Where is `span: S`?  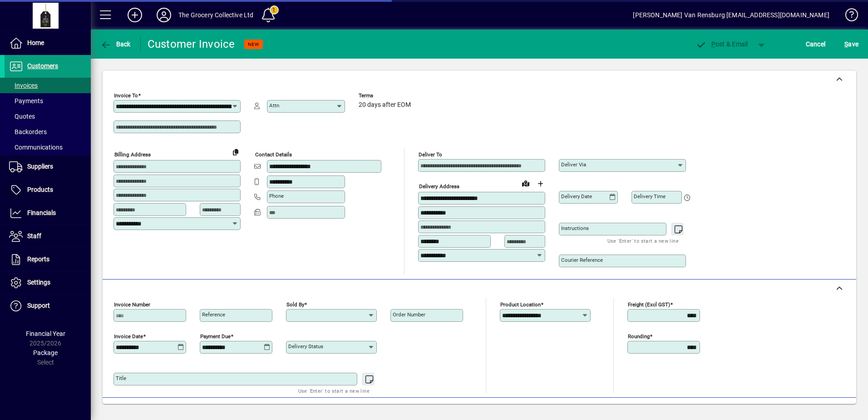 span: S is located at coordinates (846, 44).